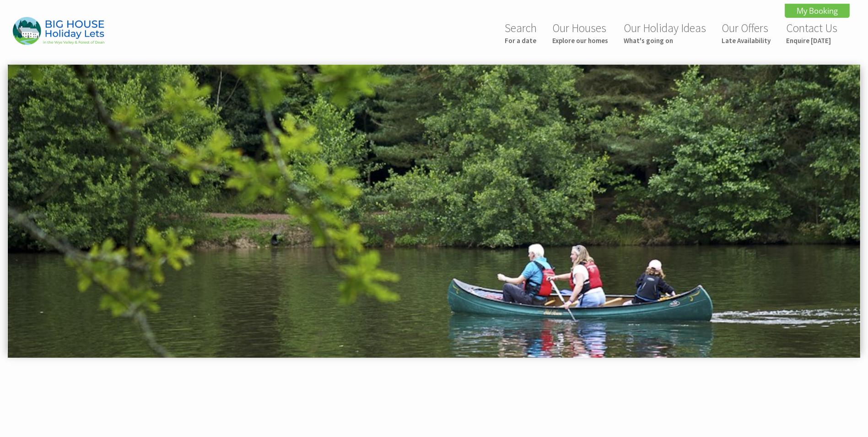 Image resolution: width=868 pixels, height=437 pixels. Describe the element at coordinates (817, 10) in the screenshot. I see `a: My Booking` at that location.